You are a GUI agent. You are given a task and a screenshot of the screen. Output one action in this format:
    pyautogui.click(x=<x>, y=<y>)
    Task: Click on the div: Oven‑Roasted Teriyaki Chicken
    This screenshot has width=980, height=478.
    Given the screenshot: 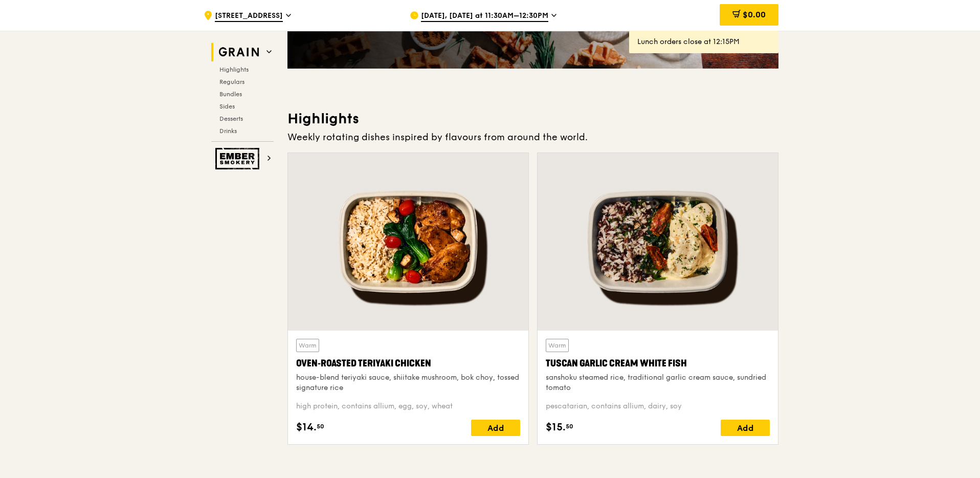 What is the action you would take?
    pyautogui.click(x=408, y=363)
    